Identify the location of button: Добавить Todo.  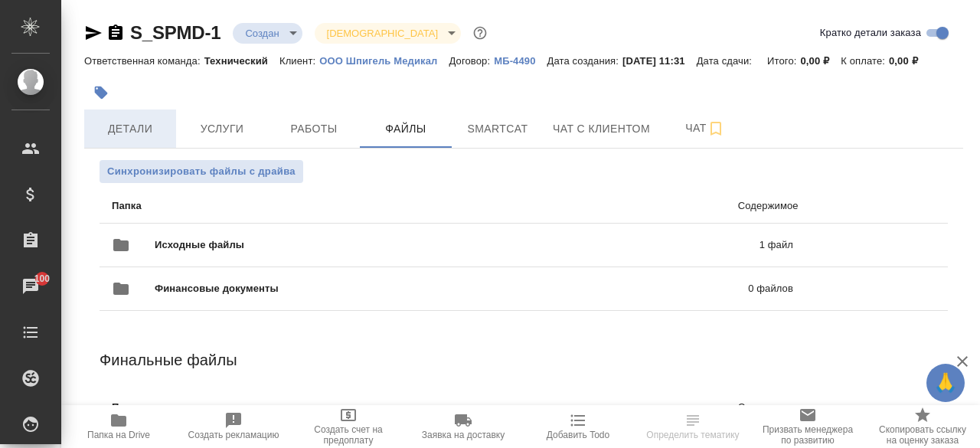
(578, 427).